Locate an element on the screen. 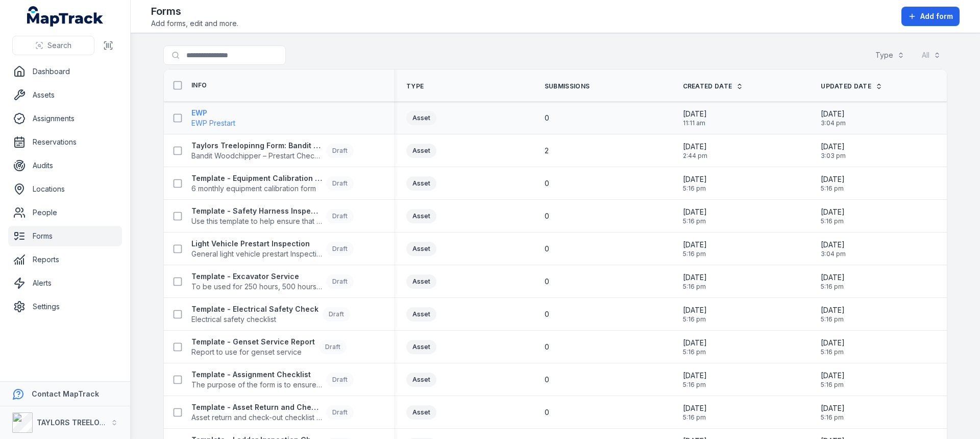  span: Report to use for genset service is located at coordinates (253, 352).